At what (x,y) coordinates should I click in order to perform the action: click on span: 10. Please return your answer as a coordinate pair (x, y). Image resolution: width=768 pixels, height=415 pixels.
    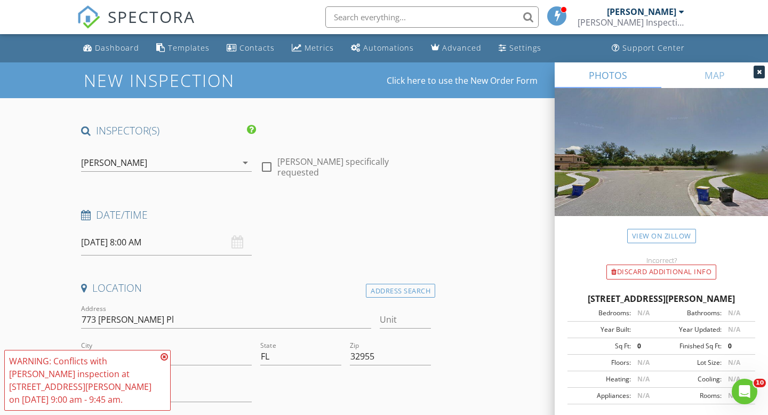
    Looking at the image, I should click on (760, 383).